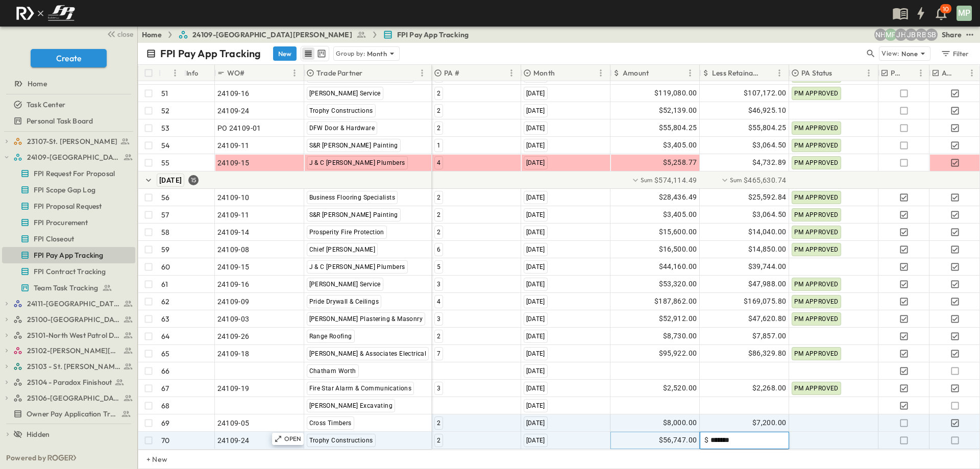 The height and width of the screenshot is (469, 980). Describe the element at coordinates (360, 389) in the screenshot. I see `span: Fire Star Alarm & Communications` at that location.